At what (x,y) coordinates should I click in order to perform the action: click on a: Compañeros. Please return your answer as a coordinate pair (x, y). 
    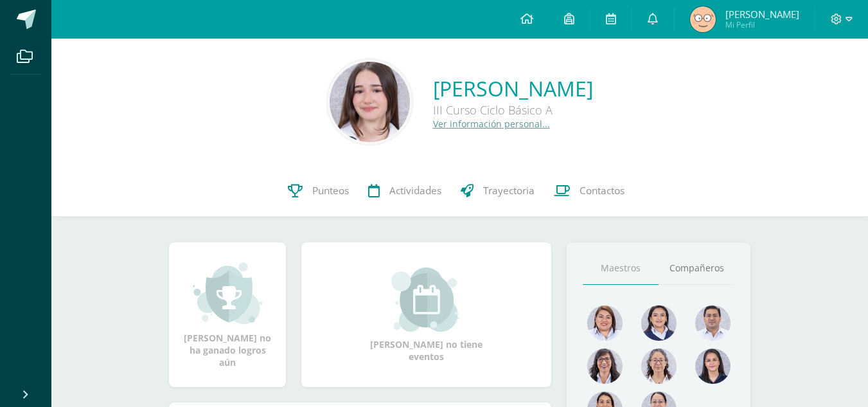
    Looking at the image, I should click on (696, 268).